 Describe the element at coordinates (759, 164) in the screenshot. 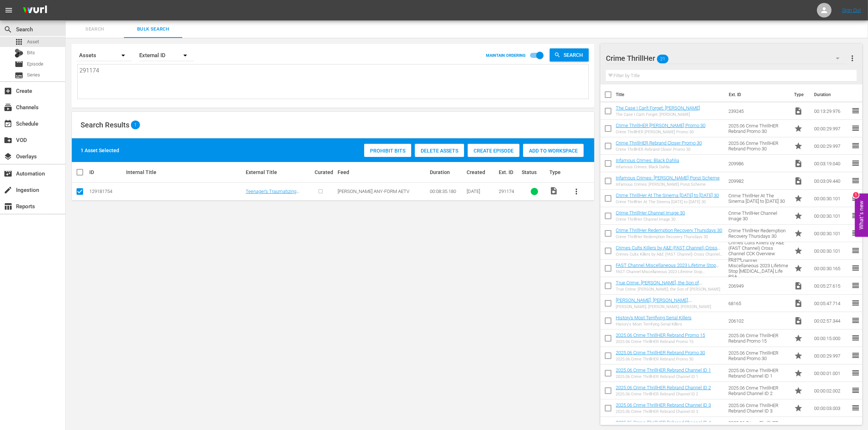

I see `td: 209986` at that location.